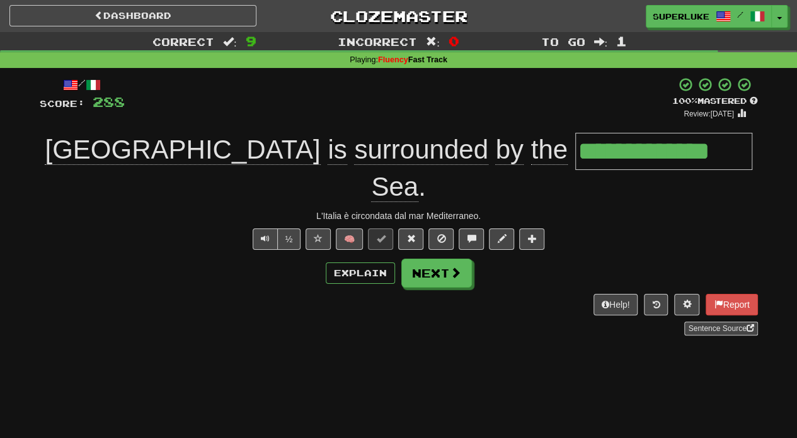 The height and width of the screenshot is (438, 797). I want to click on span: Incorrect, so click(377, 42).